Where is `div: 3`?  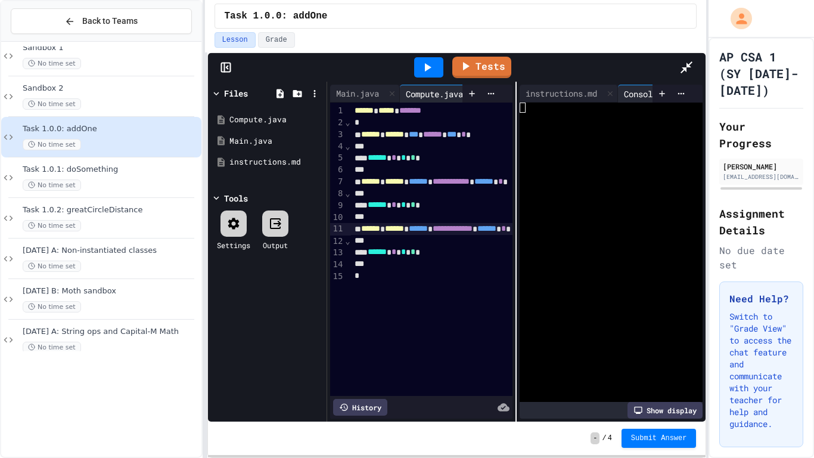 div: 3 is located at coordinates (337, 135).